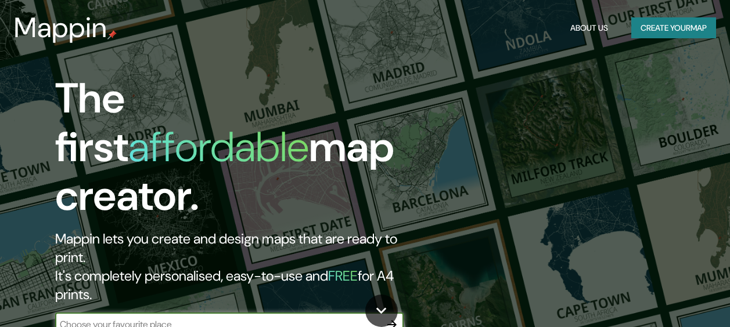 The image size is (730, 327). What do you see at coordinates (589, 28) in the screenshot?
I see `button: About Us` at bounding box center [589, 28].